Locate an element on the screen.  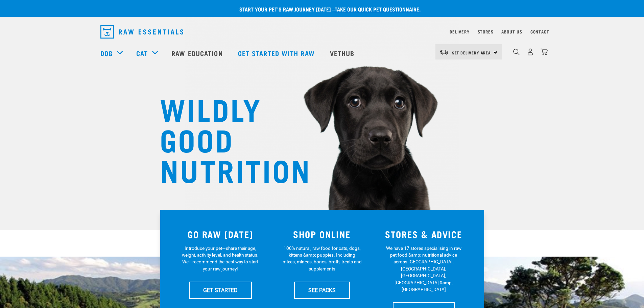
a: Dog is located at coordinates (107, 53).